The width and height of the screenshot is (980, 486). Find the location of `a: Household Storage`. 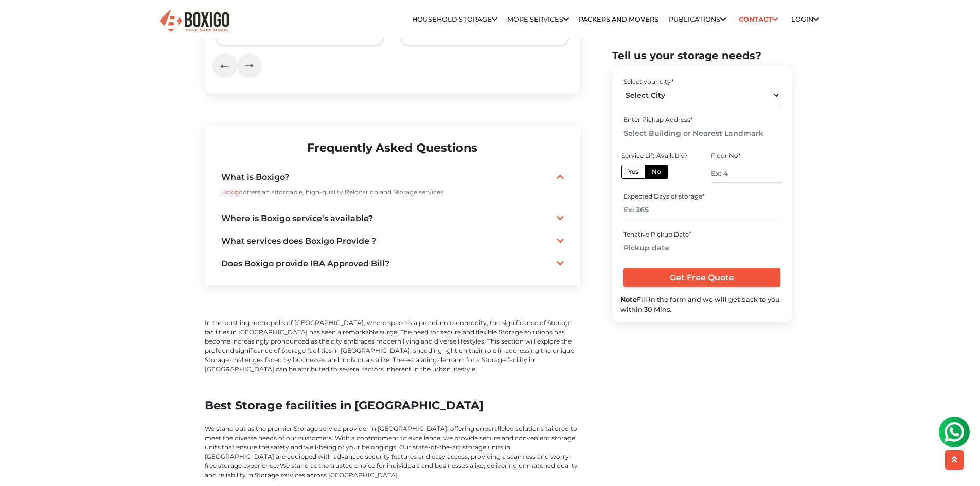

a: Household Storage is located at coordinates (455, 19).